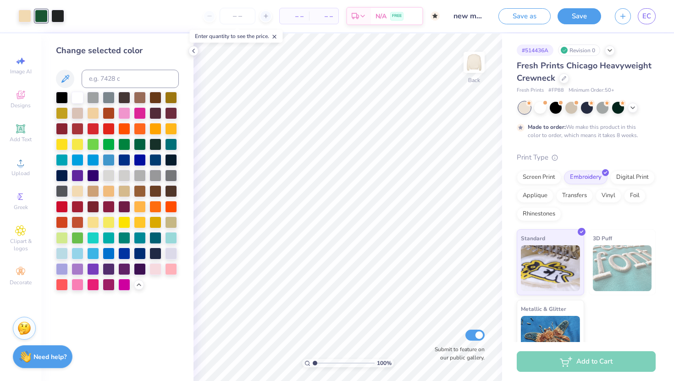 Image resolution: width=674 pixels, height=381 pixels. I want to click on div: Rhinestones, so click(538, 214).